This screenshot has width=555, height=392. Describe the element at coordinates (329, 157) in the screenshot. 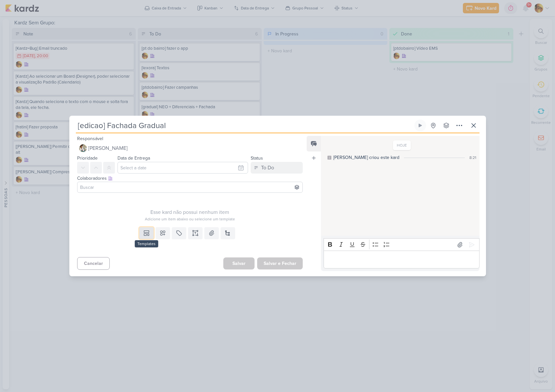

I see `div: Este log é visível à todos no kard` at that location.